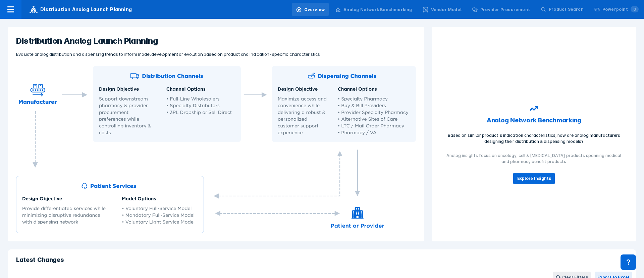  I want to click on div: Provider Procurement, so click(505, 10).